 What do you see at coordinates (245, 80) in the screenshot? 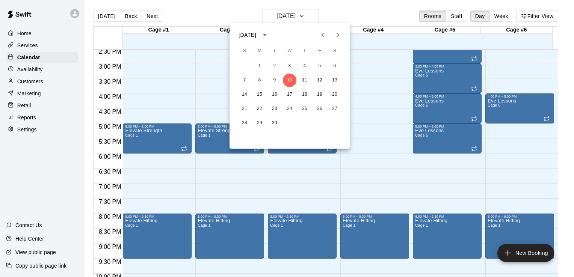
I see `button: 7` at bounding box center [245, 80].